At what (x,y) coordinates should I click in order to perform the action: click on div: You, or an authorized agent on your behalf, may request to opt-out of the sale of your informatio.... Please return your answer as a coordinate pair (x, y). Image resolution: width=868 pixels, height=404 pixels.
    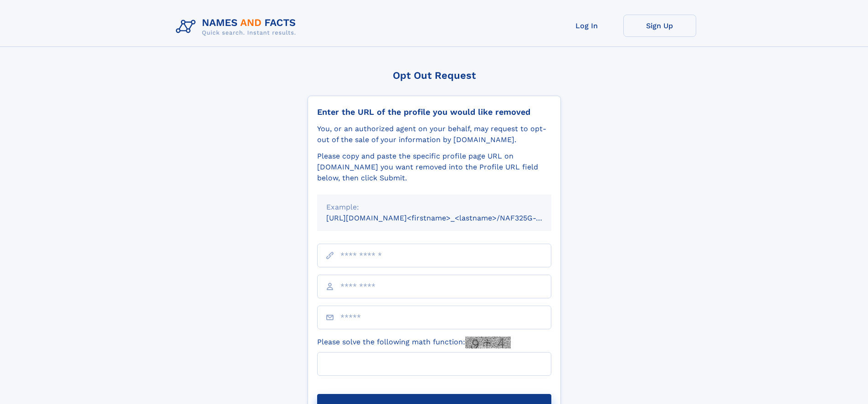
    Looking at the image, I should click on (434, 134).